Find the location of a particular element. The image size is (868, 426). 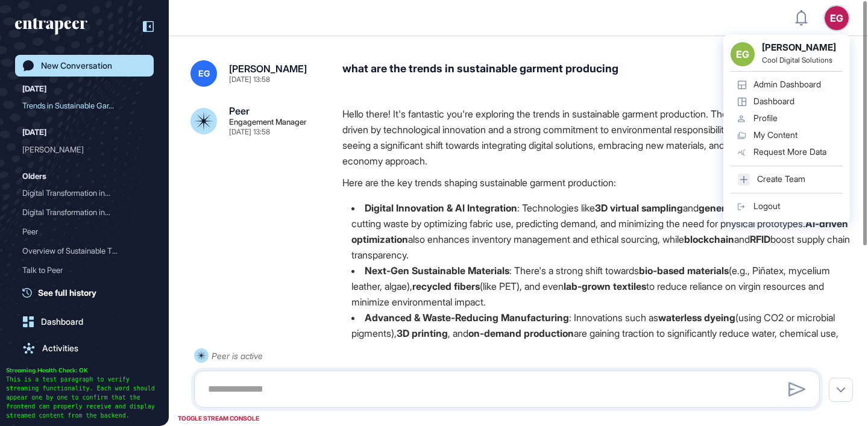

strong: Next-Gen Sustainable Materials is located at coordinates (437, 270).